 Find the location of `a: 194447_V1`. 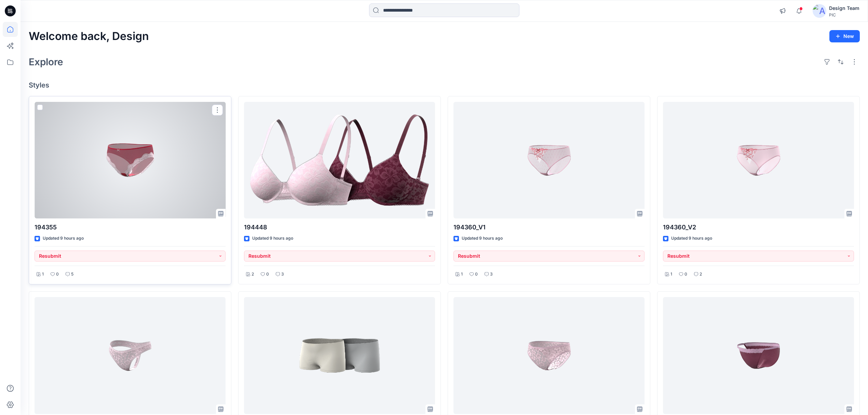

a: 194447_V1 is located at coordinates (758, 356).